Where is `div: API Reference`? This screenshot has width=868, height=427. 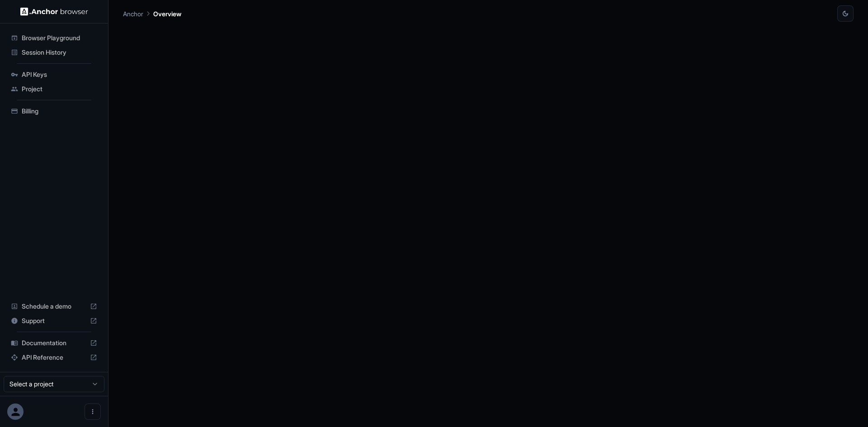
div: API Reference is located at coordinates (54, 358).